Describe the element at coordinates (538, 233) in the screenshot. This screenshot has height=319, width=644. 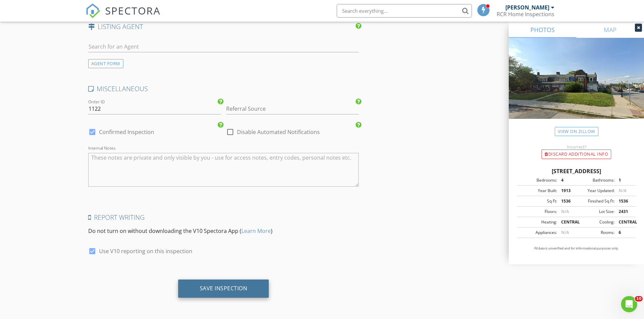
I see `div: Appliances:` at that location.